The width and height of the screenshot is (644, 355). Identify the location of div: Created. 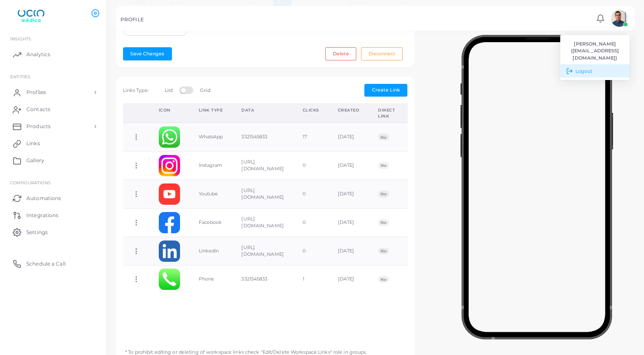
(349, 110).